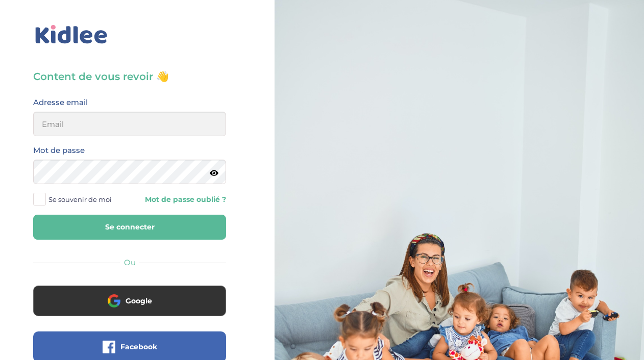 Image resolution: width=644 pixels, height=360 pixels. What do you see at coordinates (181, 199) in the screenshot?
I see `a: Mot de passe oublié ?` at bounding box center [181, 199].